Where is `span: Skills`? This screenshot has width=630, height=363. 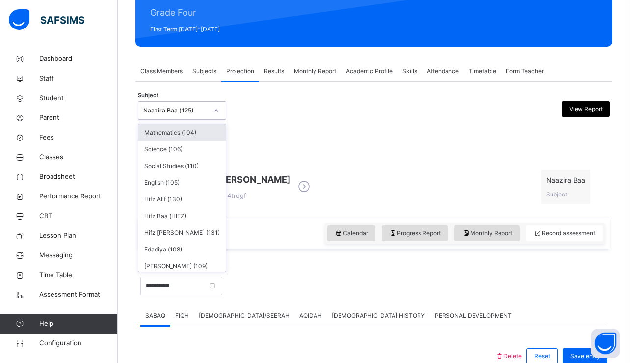 span: Skills is located at coordinates (410, 71).